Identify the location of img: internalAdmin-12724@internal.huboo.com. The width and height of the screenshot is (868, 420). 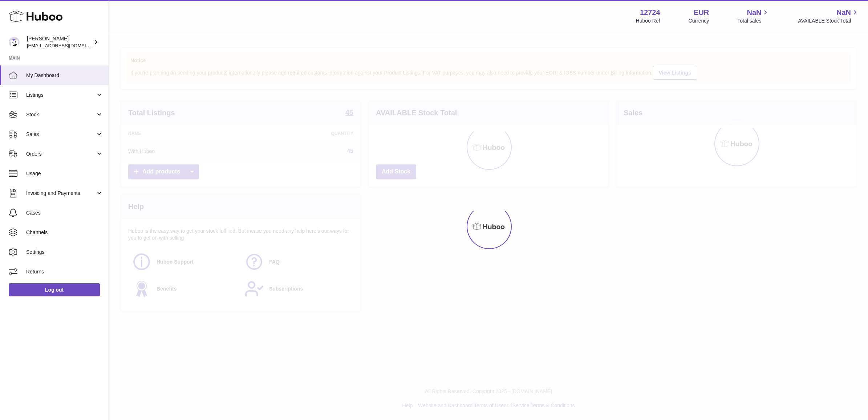
(14, 42).